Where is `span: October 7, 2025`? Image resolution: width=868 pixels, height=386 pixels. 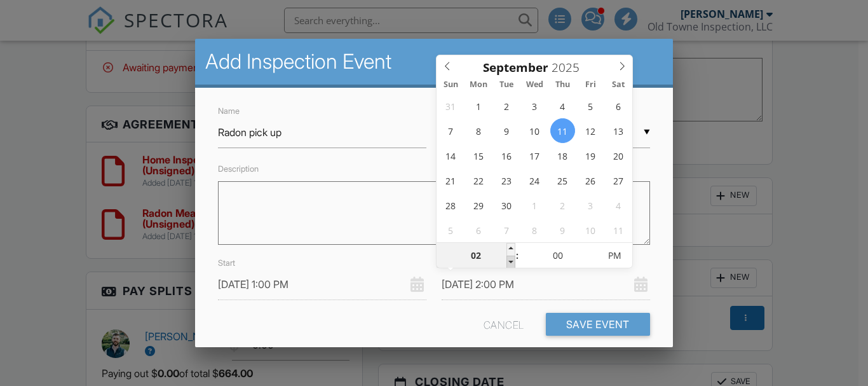
span: October 7, 2025 is located at coordinates (506, 229).